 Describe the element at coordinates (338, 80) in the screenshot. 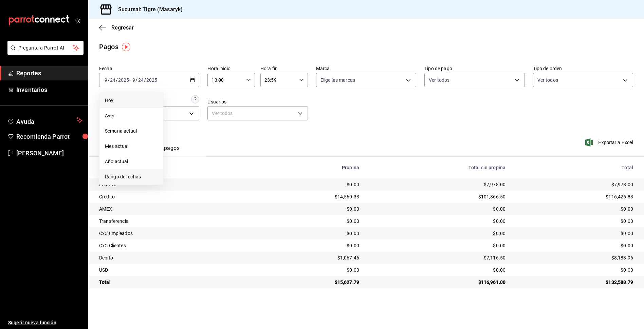

I see `span: Elige las marcas` at that location.